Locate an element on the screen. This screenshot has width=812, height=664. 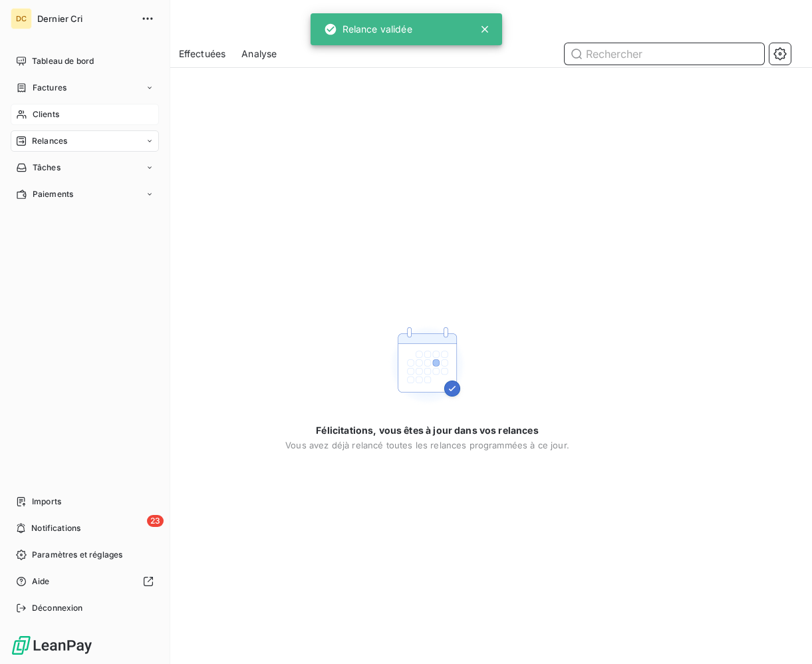
div: DC is located at coordinates (21, 19).